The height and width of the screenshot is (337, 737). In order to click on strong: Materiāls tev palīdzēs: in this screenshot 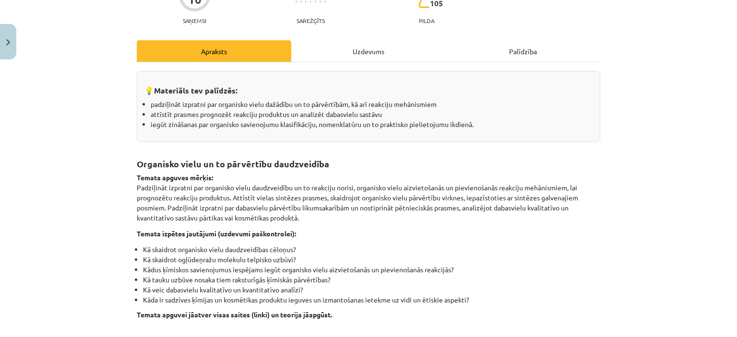, I will do `click(196, 90)`.